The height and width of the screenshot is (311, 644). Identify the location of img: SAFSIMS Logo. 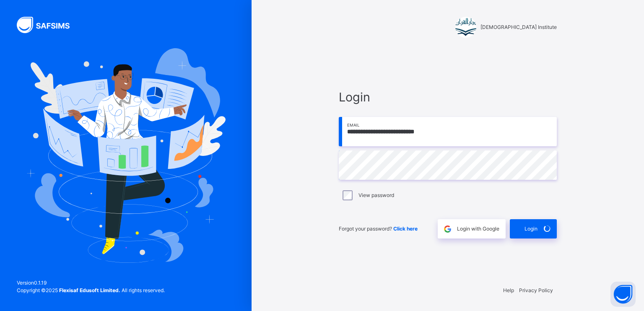
(48, 25).